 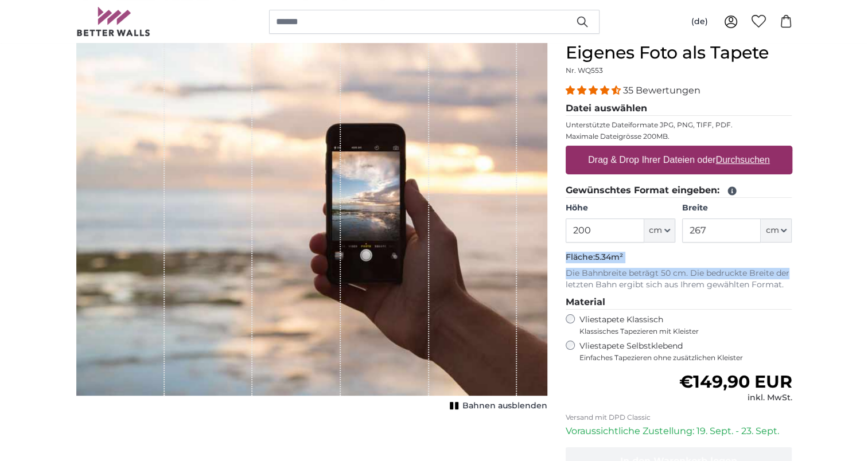 I want to click on div: 1 of 1, so click(x=311, y=229).